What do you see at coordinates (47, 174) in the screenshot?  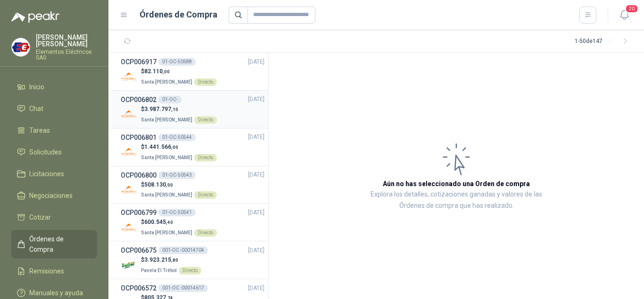 I see `span: Licitaciones` at bounding box center [47, 174].